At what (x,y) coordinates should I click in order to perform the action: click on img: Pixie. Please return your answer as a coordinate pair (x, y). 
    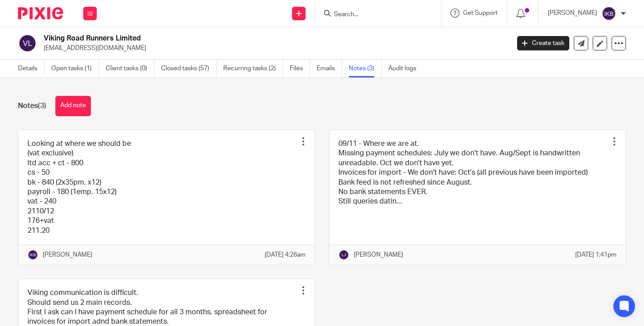
    Looking at the image, I should click on (41, 13).